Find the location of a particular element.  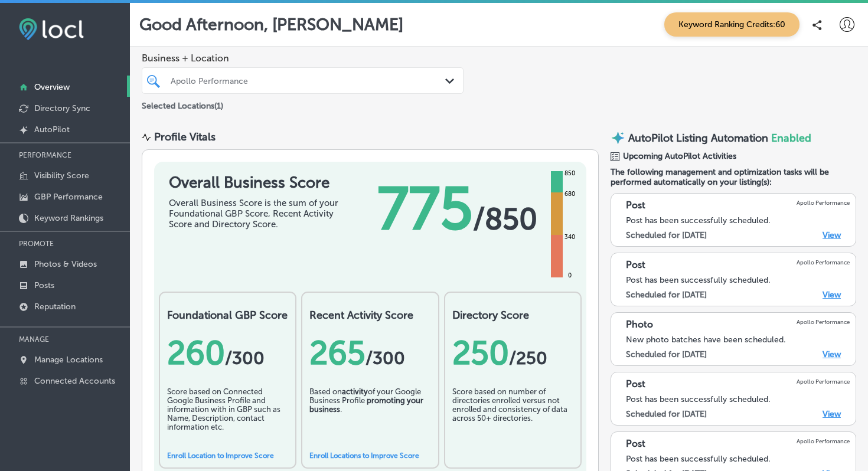

div: Profile Vitals is located at coordinates (185, 137).